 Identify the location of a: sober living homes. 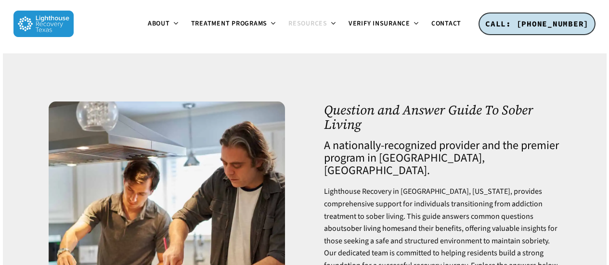
(374, 229).